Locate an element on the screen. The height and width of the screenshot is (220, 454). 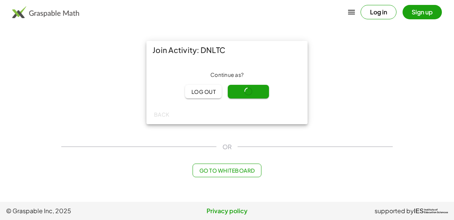
button: Go to Whiteboard is located at coordinates (227, 170).